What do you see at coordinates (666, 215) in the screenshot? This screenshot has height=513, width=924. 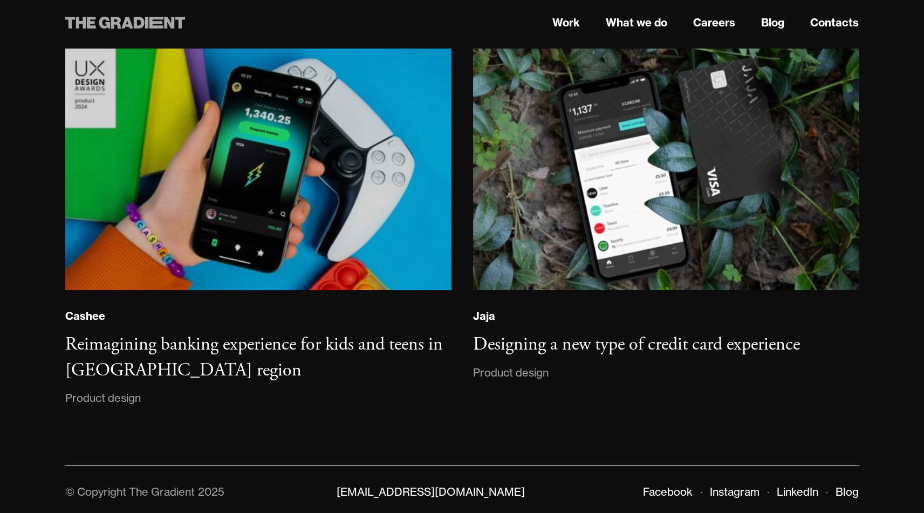 I see `a: JaJa finance appJajaDesigning a new type of credit card experienceProduct design` at bounding box center [666, 215].